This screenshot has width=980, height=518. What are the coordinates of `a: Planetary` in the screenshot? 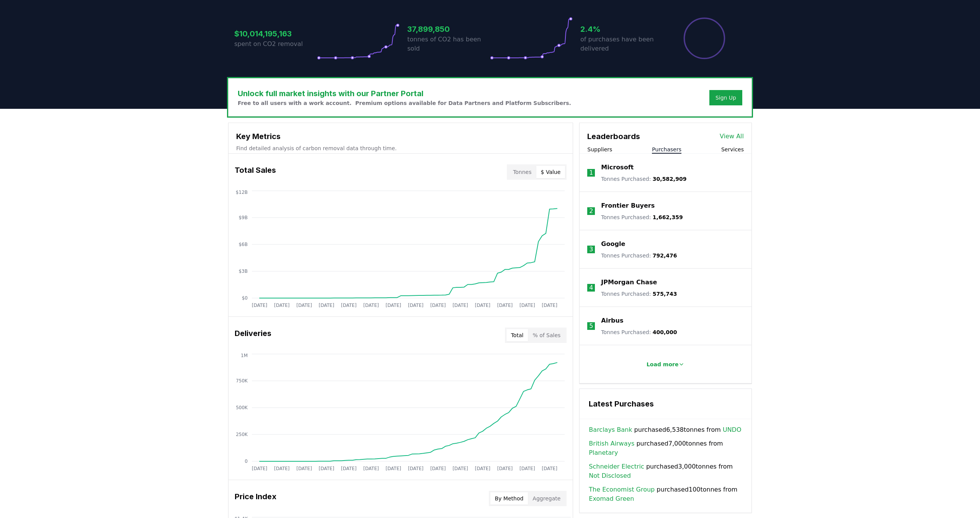 It's located at (604, 453).